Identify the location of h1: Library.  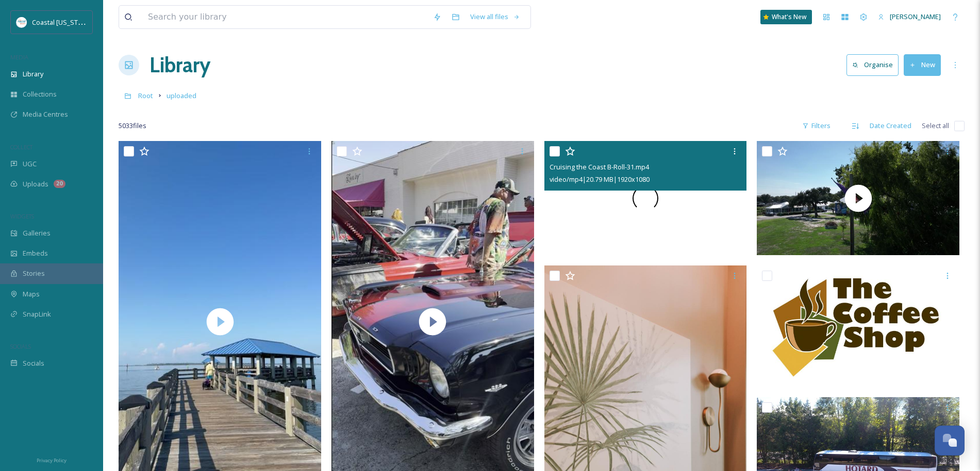
(180, 65).